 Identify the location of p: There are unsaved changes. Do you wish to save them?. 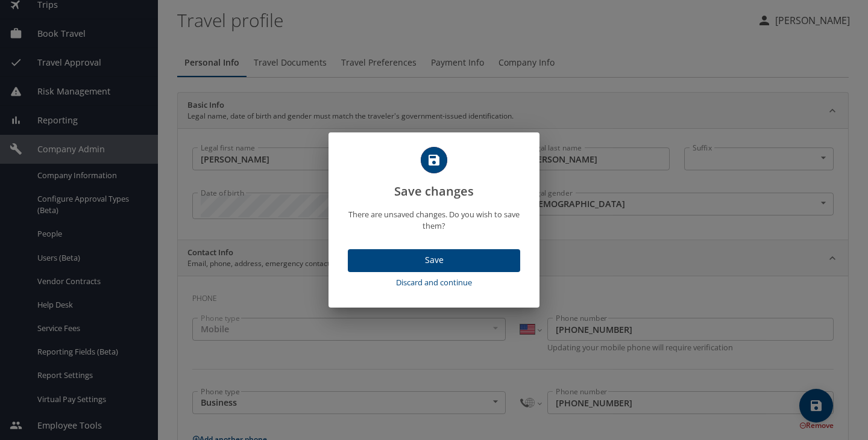
(434, 220).